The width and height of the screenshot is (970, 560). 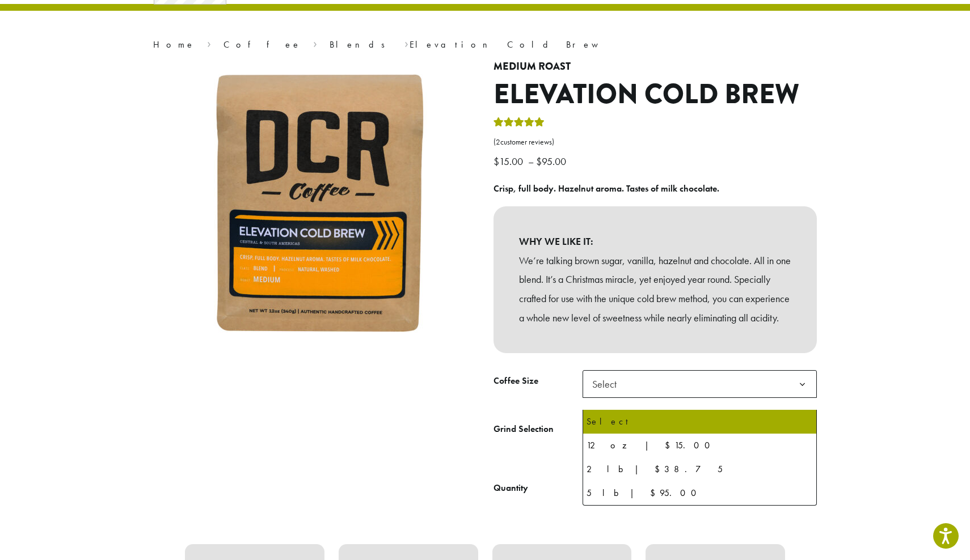 What do you see at coordinates (538, 381) in the screenshot?
I see `label: Coffee Size` at bounding box center [538, 381].